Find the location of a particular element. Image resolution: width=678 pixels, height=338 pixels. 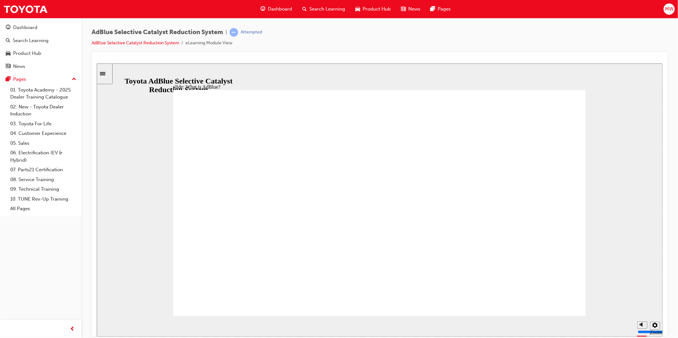

span: MW is located at coordinates (669, 9).